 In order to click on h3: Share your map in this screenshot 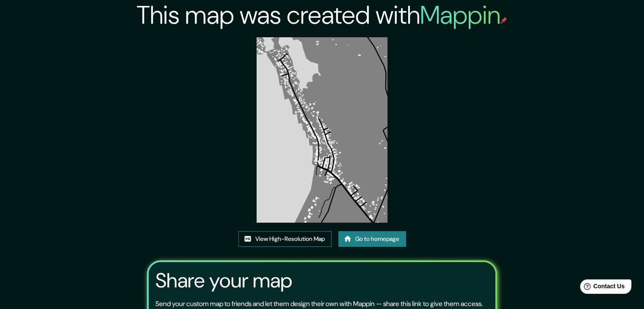, I will do `click(224, 280)`.